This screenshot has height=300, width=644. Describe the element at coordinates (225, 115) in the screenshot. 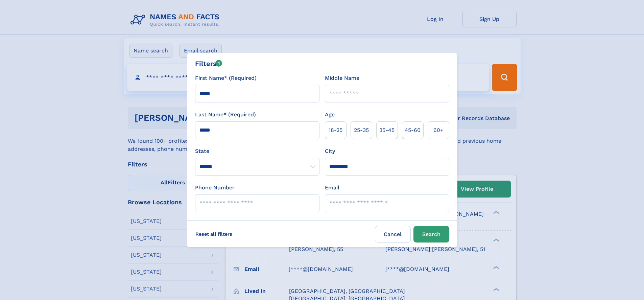

I see `label: Last Name* (Required)` at that location.